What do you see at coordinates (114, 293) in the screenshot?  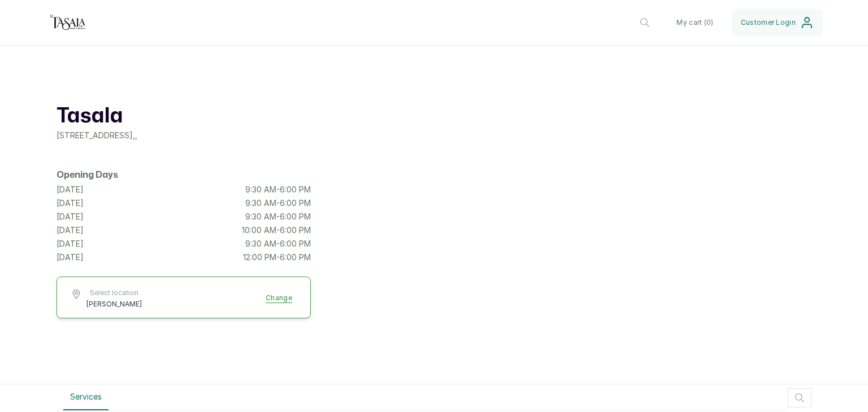 I see `span: Select location` at bounding box center [114, 293].